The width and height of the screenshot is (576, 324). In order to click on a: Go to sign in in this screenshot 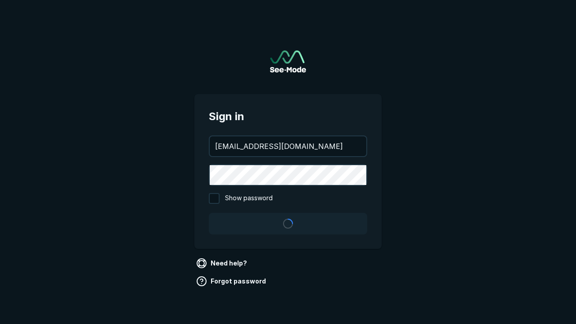, I will do `click(288, 61)`.